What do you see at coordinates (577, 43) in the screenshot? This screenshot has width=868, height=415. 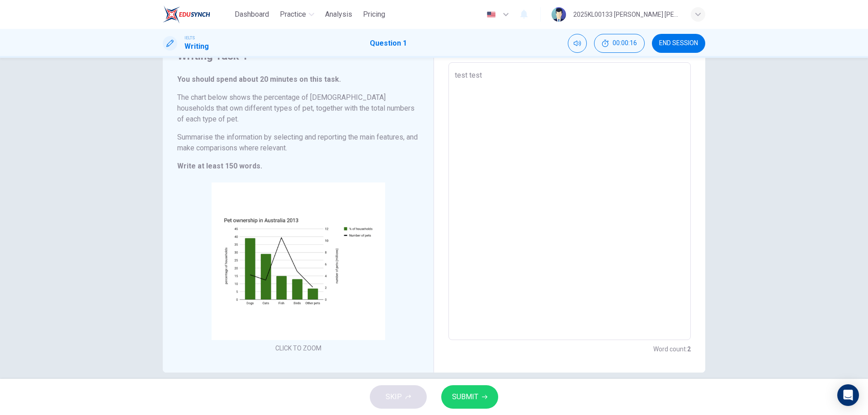 I see `div: Mute` at bounding box center [577, 43].